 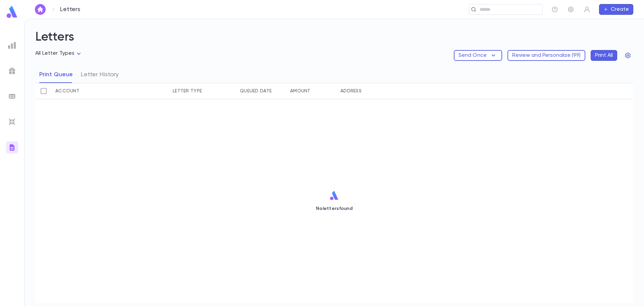 I want to click on img: home_white.a664292cf8c1dea59945f0da9f25487c.svg, so click(x=40, y=9).